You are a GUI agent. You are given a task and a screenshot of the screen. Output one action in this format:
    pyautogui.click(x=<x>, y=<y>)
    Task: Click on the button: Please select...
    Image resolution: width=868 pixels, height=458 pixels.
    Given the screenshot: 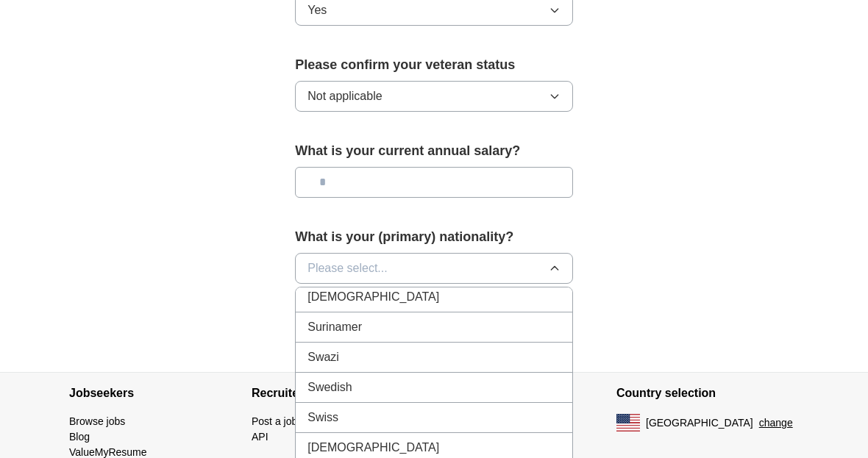 What is the action you would take?
    pyautogui.click(x=434, y=268)
    